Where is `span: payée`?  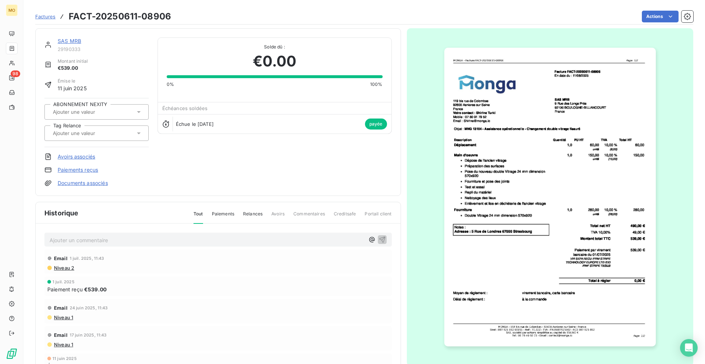 span: payée is located at coordinates (376, 124).